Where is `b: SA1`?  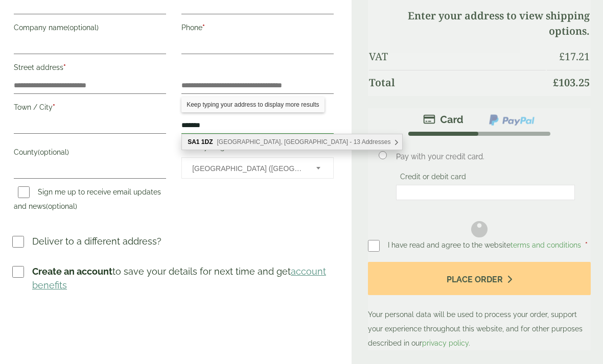
b: SA1 is located at coordinates (193, 142).